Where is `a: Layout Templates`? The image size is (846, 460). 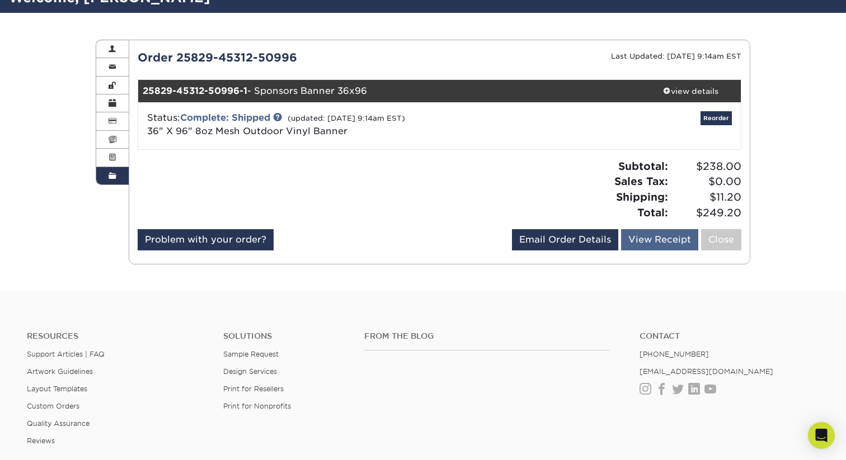
a: Layout Templates is located at coordinates (57, 389).